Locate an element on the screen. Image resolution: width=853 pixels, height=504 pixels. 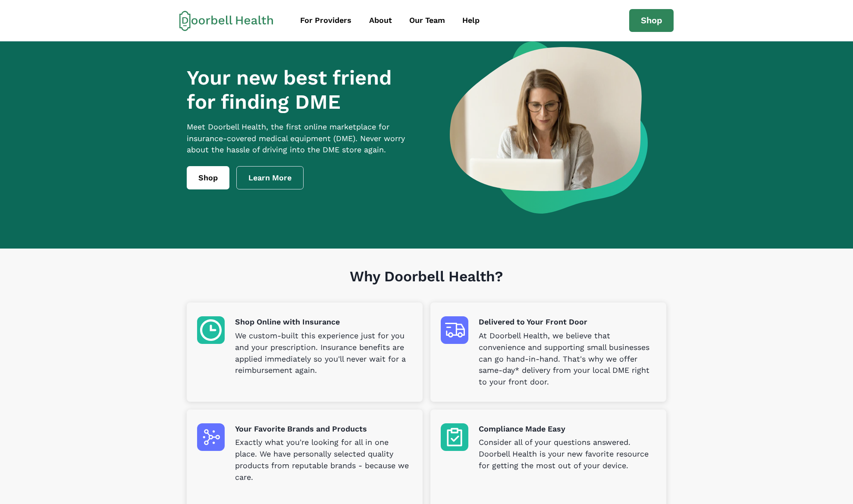
img: Shop Online with Insurance icon is located at coordinates (211, 330).